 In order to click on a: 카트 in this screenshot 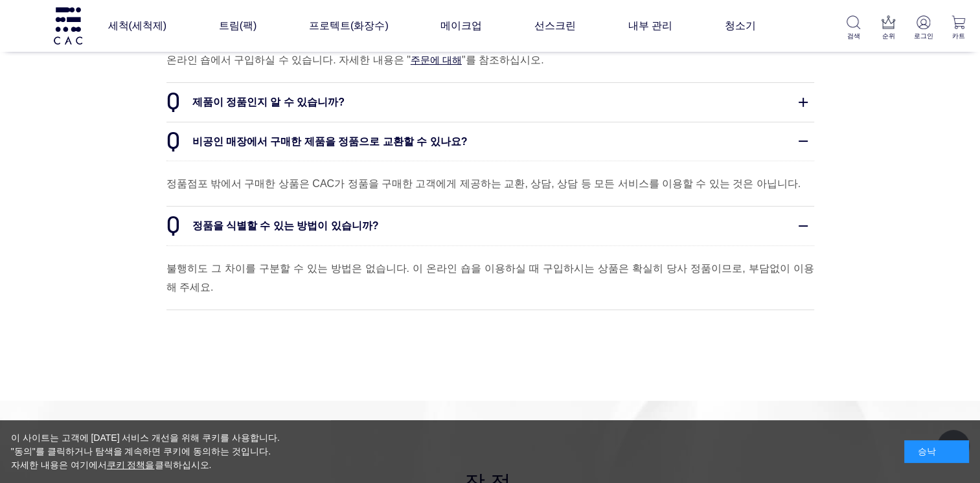, I will do `click(958, 28)`.